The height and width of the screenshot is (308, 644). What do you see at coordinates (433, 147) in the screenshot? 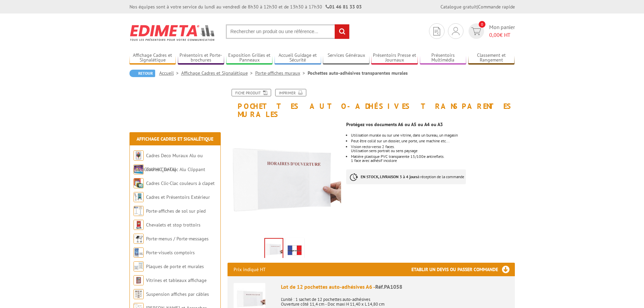
I see `p: Vision recto-verso 2 faces.` at bounding box center [433, 147].